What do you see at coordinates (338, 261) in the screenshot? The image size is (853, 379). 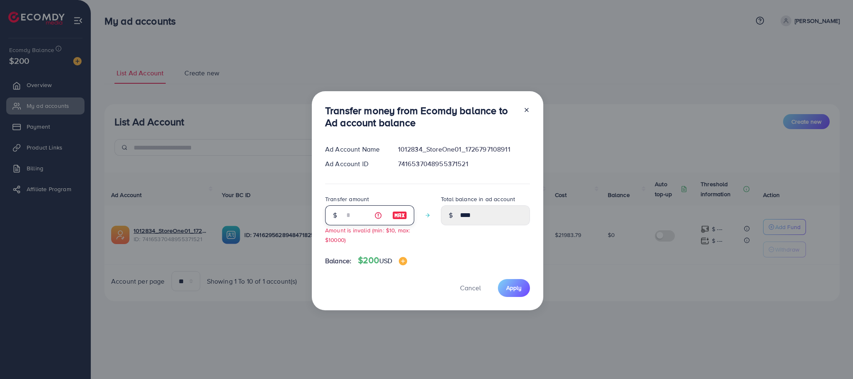 I see `span: Balance:` at bounding box center [338, 261].